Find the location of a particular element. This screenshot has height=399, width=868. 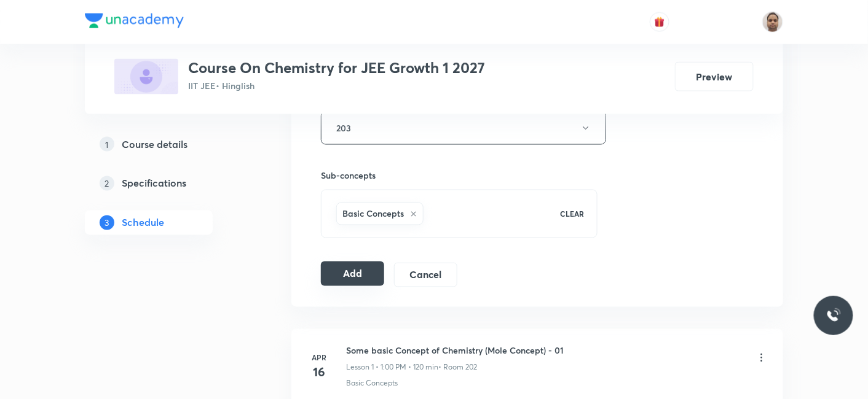

img: Company Logo is located at coordinates (134, 21).